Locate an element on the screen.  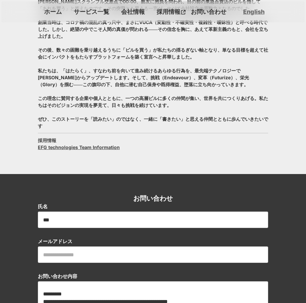
p: 採用情報 is located at coordinates (167, 12).